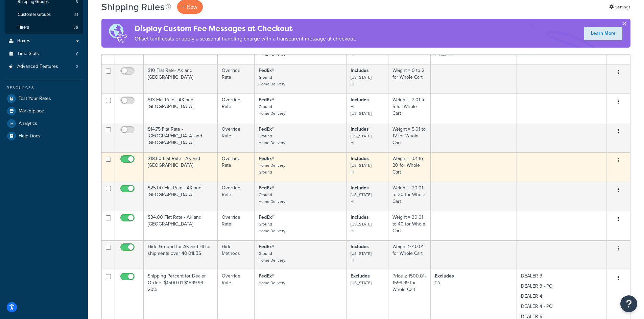 The height and width of the screenshot is (319, 644). Describe the element at coordinates (409, 255) in the screenshot. I see `td: Weight ≥ 40.01 for Whole Cart` at that location.